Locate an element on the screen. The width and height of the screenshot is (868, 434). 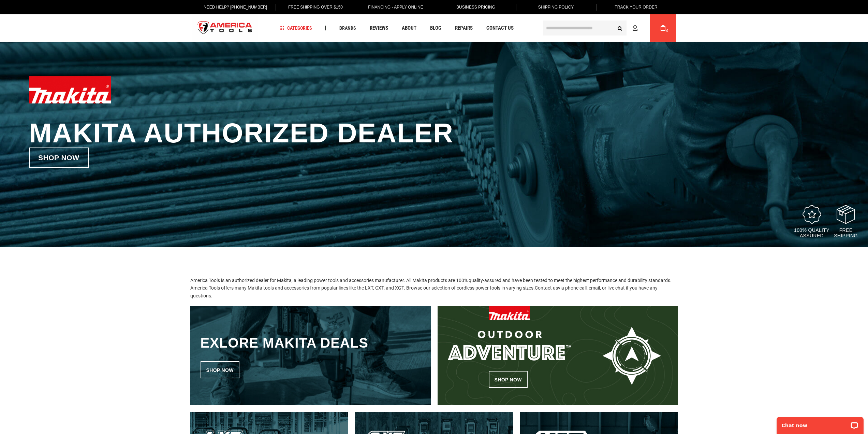
a: store logo is located at coordinates (226, 28).